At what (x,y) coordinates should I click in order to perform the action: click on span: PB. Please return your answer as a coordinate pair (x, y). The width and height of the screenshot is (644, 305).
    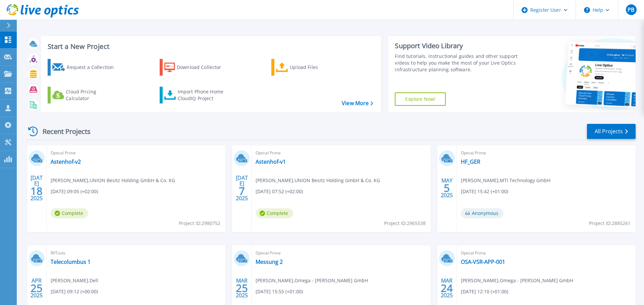
    Looking at the image, I should click on (631, 9).